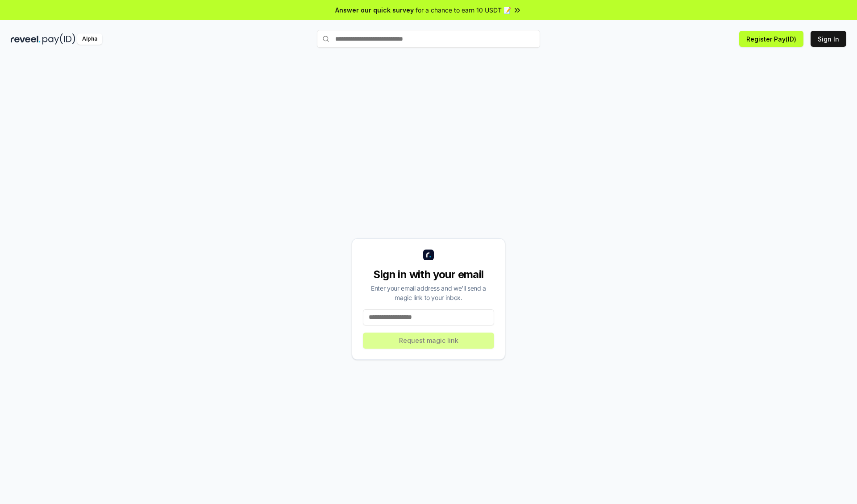 The height and width of the screenshot is (504, 857). What do you see at coordinates (59, 39) in the screenshot?
I see `img: pay_id` at bounding box center [59, 39].